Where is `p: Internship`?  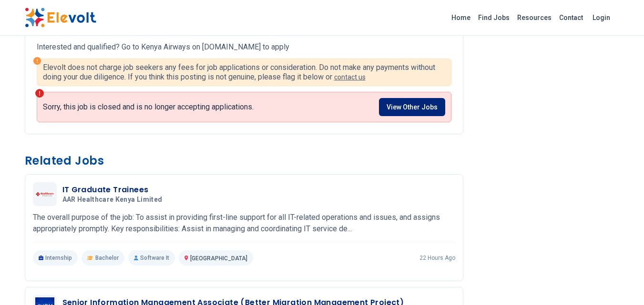
p: Internship is located at coordinates (55, 258).